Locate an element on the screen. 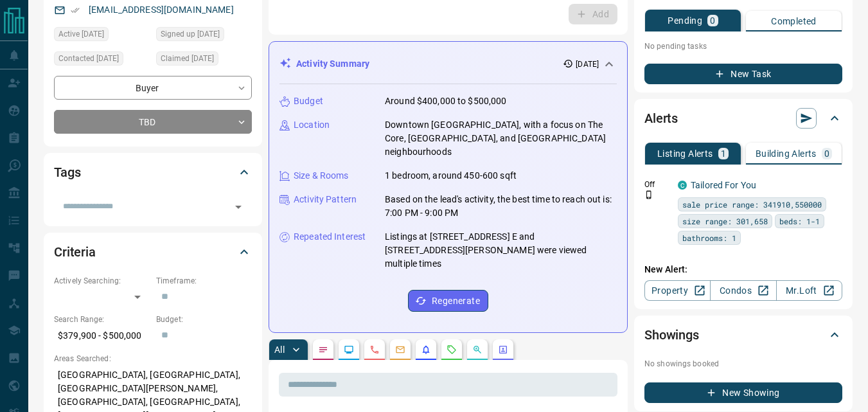 This screenshot has height=412, width=868. svg: Listing Alerts is located at coordinates (426, 350).